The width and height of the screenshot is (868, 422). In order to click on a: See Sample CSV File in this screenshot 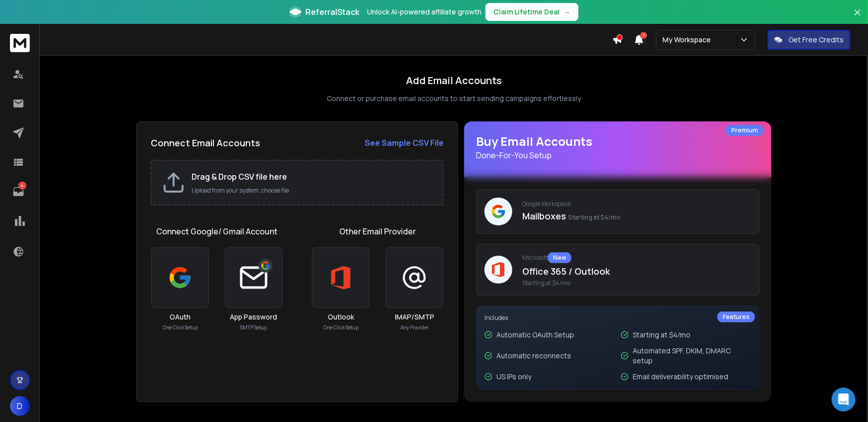, I will do `click(404, 143)`.